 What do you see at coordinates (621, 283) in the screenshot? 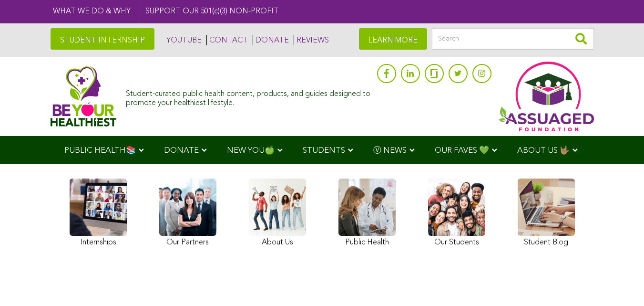
I see `div: Chat Widget` at bounding box center [621, 283].